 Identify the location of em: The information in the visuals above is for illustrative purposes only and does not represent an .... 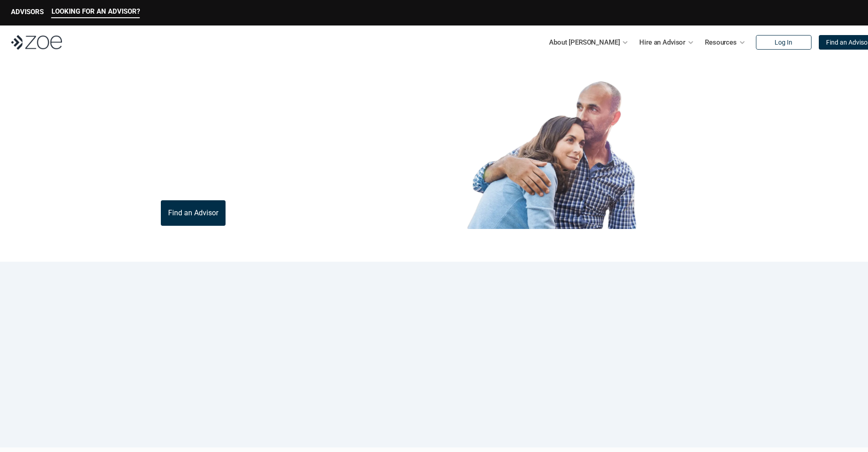
(551, 237).